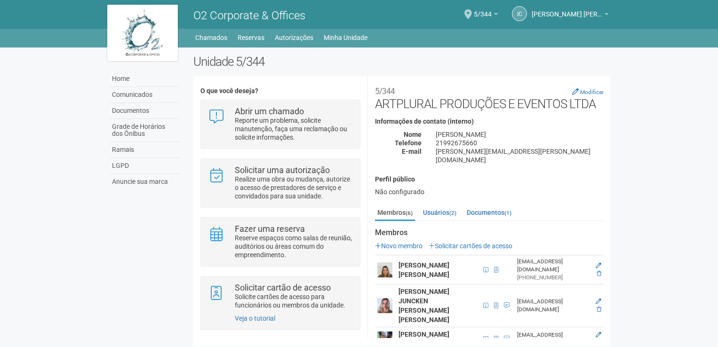 Image resolution: width=718 pixels, height=347 pixels. What do you see at coordinates (144, 111) in the screenshot?
I see `a: Documentos` at bounding box center [144, 111].